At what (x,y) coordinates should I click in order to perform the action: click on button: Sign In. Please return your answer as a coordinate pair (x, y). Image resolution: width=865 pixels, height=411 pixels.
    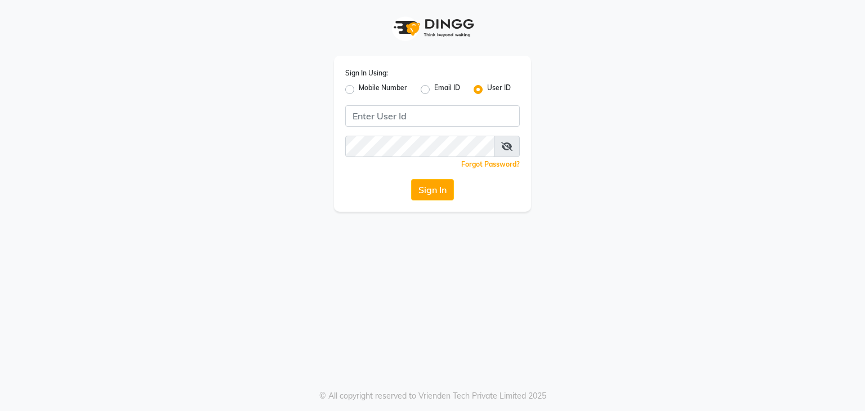
    Looking at the image, I should click on (432, 190).